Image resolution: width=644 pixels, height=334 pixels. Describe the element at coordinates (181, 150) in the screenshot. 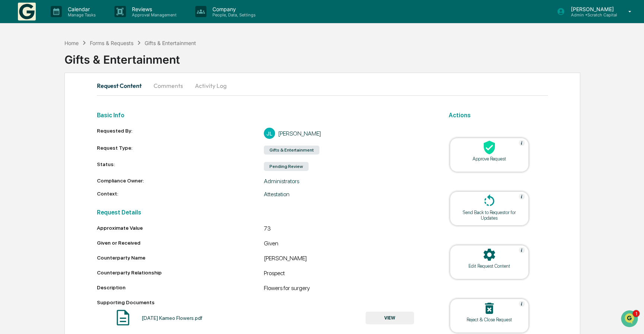

I see `div: Request Type:` at that location.